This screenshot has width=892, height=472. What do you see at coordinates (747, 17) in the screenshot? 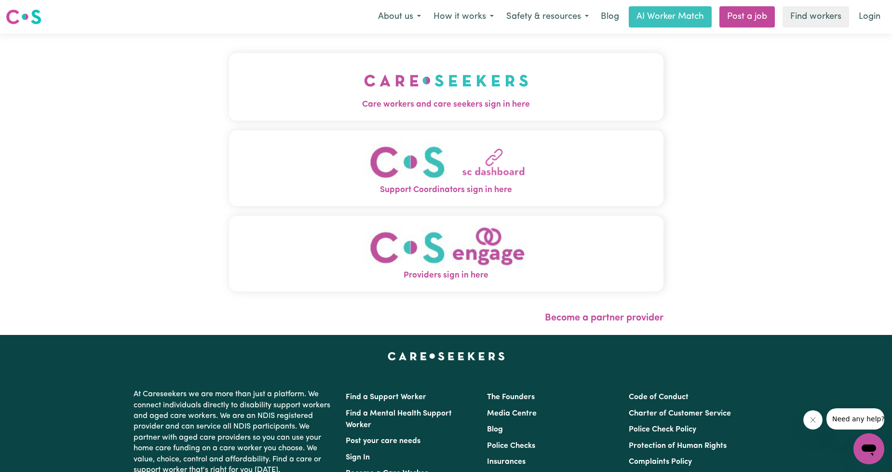
I see `a: Post a job` at bounding box center [747, 17].